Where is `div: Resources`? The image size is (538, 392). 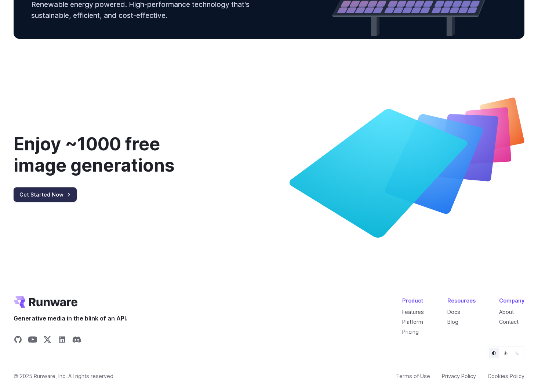 div: Resources is located at coordinates (461, 300).